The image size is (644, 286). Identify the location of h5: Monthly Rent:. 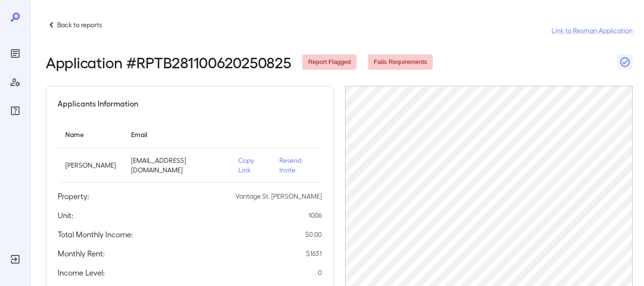
(81, 253).